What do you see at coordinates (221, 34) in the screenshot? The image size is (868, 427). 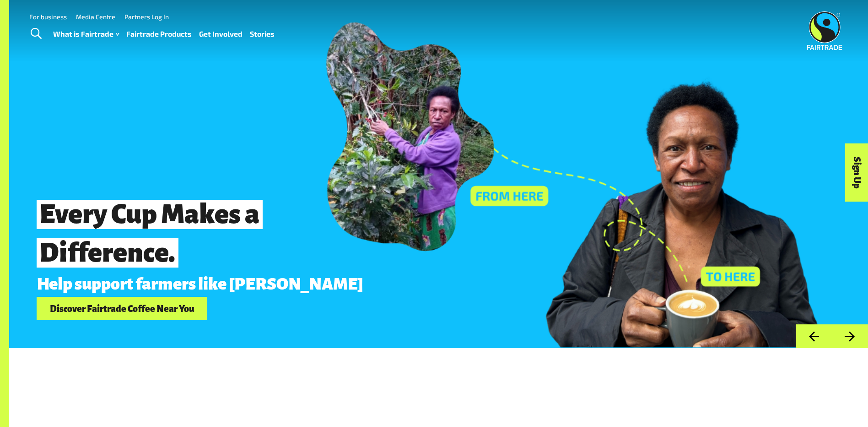 I see `a: Get Involved` at bounding box center [221, 34].